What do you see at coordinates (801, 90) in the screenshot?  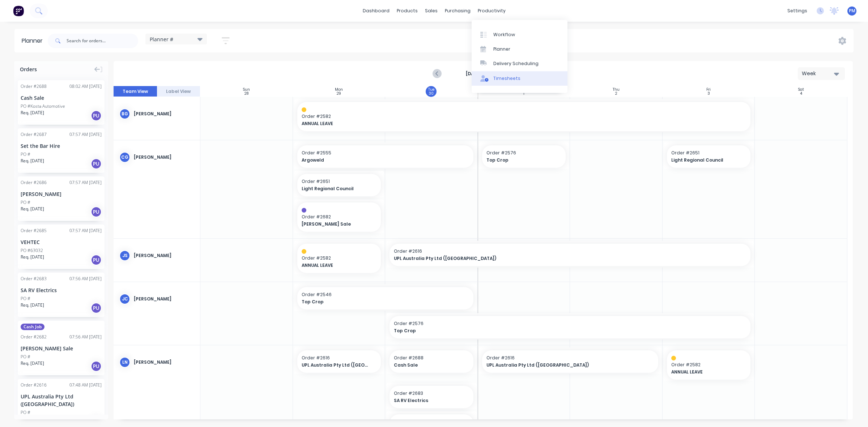 I see `div: Sat` at bounding box center [801, 90].